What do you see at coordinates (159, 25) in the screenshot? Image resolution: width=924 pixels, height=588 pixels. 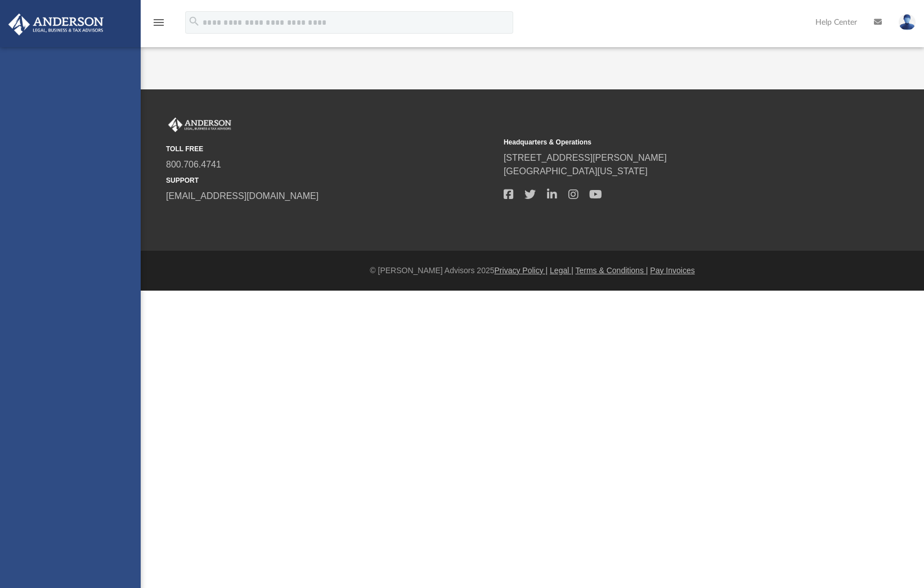 I see `a: menu` at bounding box center [159, 25].